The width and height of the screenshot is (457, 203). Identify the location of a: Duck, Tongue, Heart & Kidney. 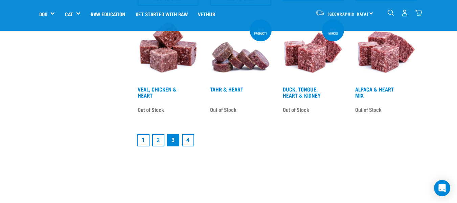
(302, 92).